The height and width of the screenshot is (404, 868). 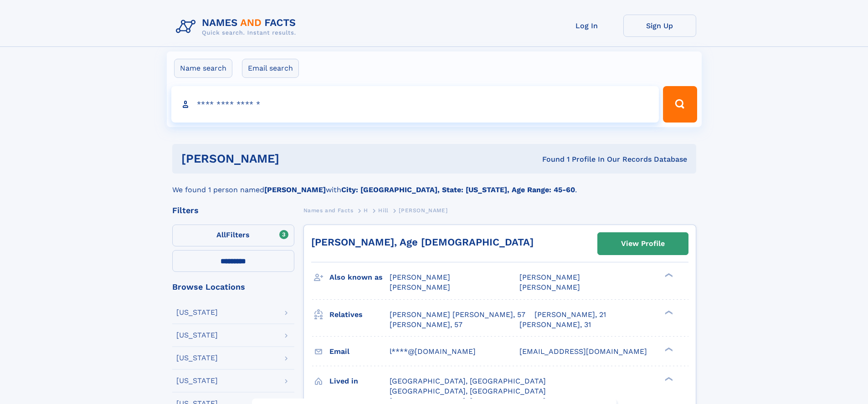 What do you see at coordinates (233, 236) in the screenshot?
I see `label: Filters` at bounding box center [233, 236].